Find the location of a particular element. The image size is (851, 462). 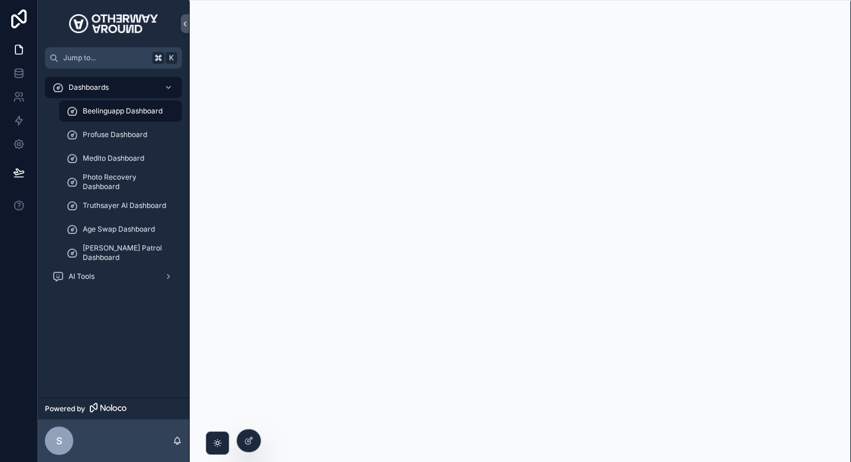

span: AI Tools is located at coordinates (82, 276).